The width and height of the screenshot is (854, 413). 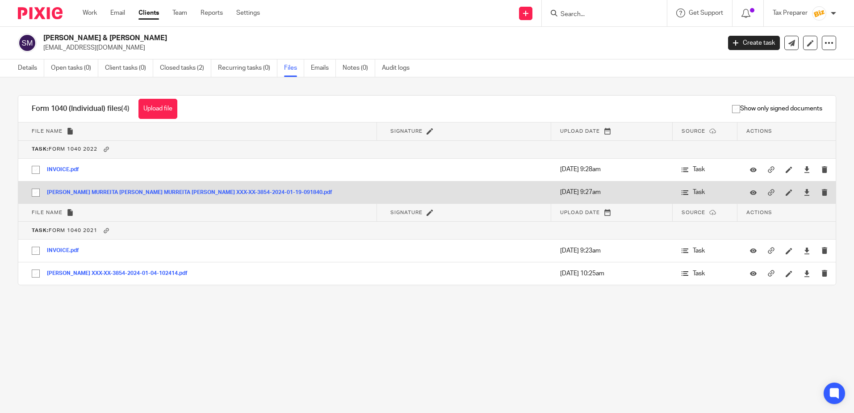 What do you see at coordinates (75, 68) in the screenshot?
I see `a: Open tasks (0)` at bounding box center [75, 68].